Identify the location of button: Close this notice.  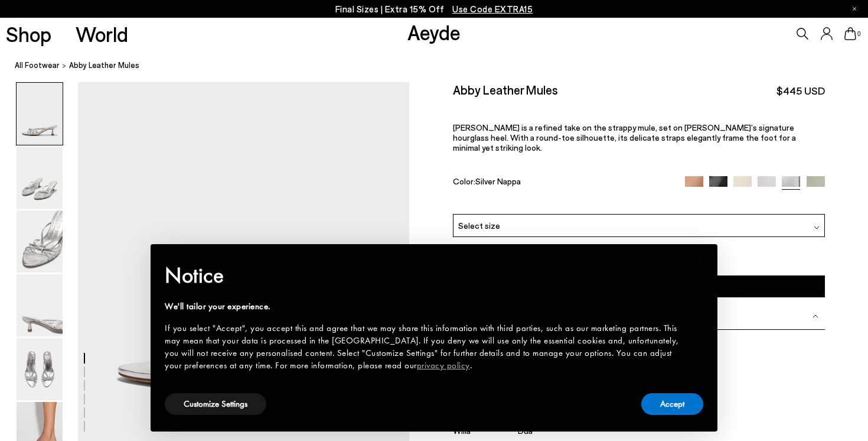
(699, 262).